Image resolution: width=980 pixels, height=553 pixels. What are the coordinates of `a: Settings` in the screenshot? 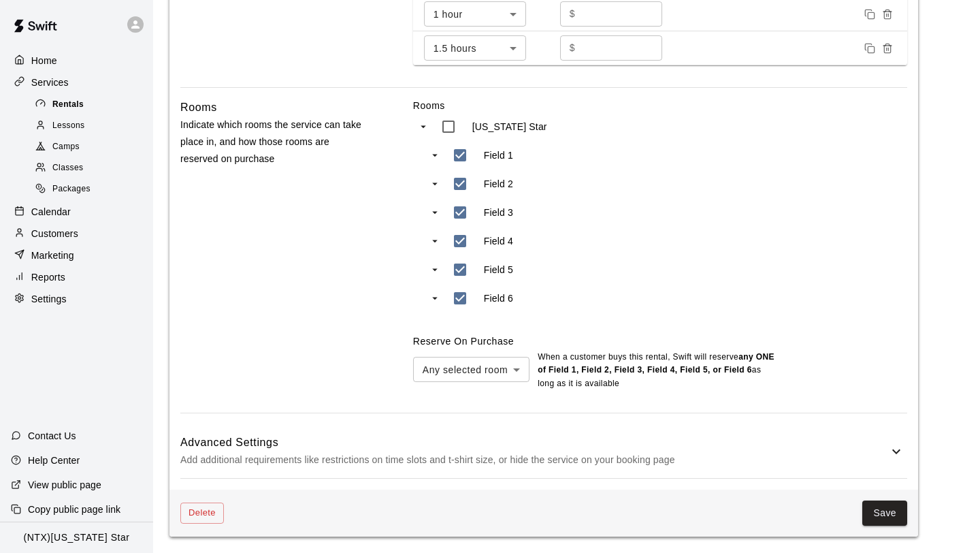 It's located at (76, 299).